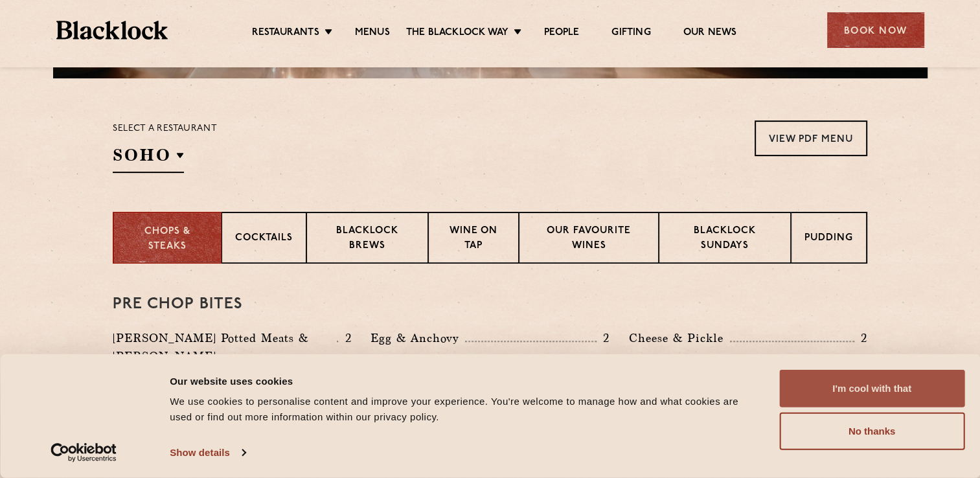  Describe the element at coordinates (367, 239) in the screenshot. I see `p: Blacklock Brews` at that location.